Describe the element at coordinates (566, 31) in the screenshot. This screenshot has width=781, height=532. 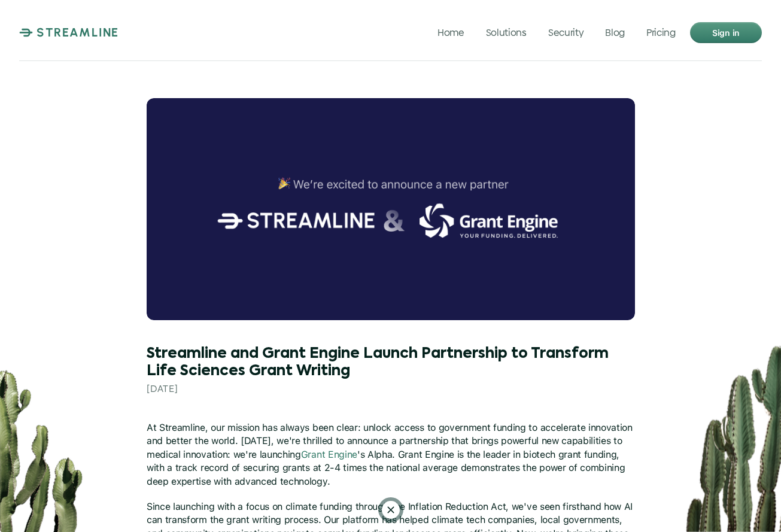
I see `p: Security` at that location.